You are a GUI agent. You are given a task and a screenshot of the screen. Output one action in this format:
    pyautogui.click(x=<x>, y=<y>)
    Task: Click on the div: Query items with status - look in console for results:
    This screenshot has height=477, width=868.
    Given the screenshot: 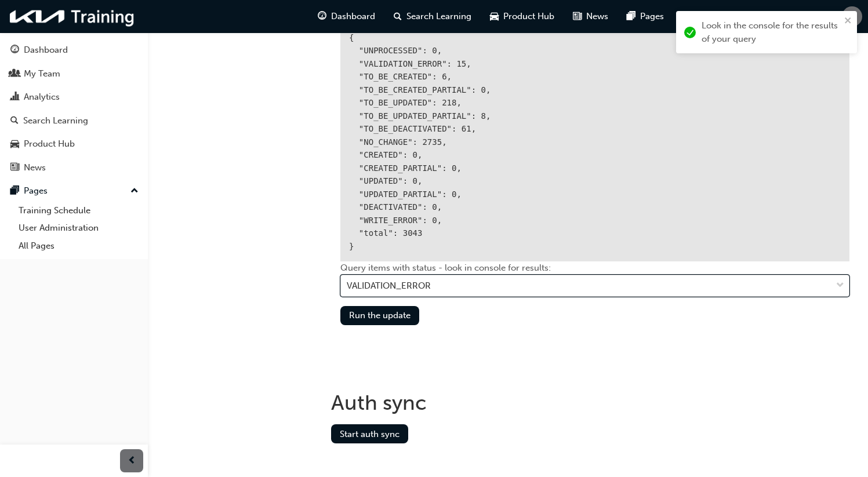 What is the action you would take?
    pyautogui.click(x=595, y=283)
    